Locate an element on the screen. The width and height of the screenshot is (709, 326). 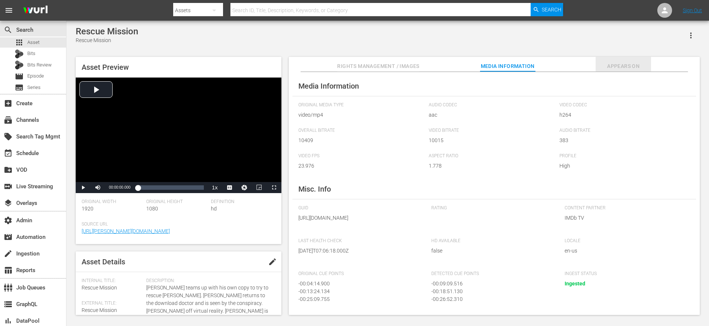
span: Ingestion is located at coordinates (8, 254).